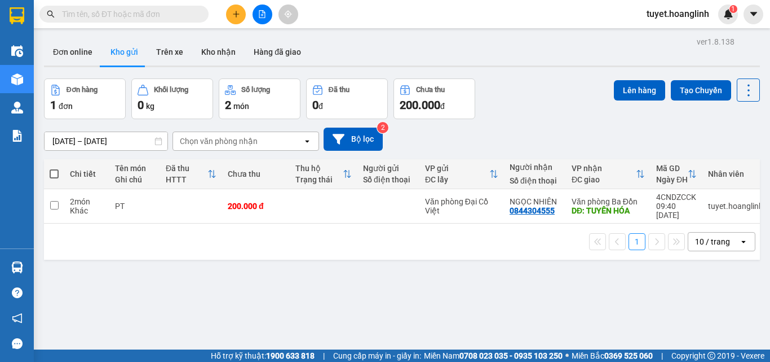  What do you see at coordinates (532, 210) in the screenshot?
I see `div: 0844304555` at bounding box center [532, 210].